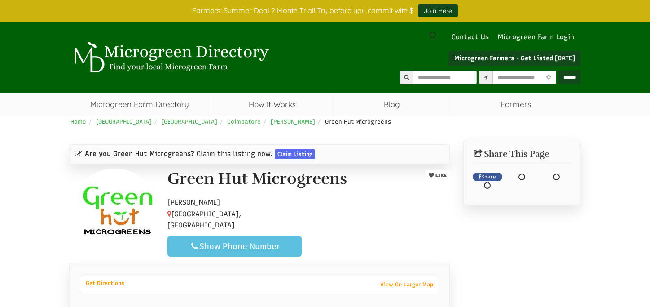 This screenshot has width=650, height=307. I want to click on span: Are you Green Hut Microgreens?, so click(140, 154).